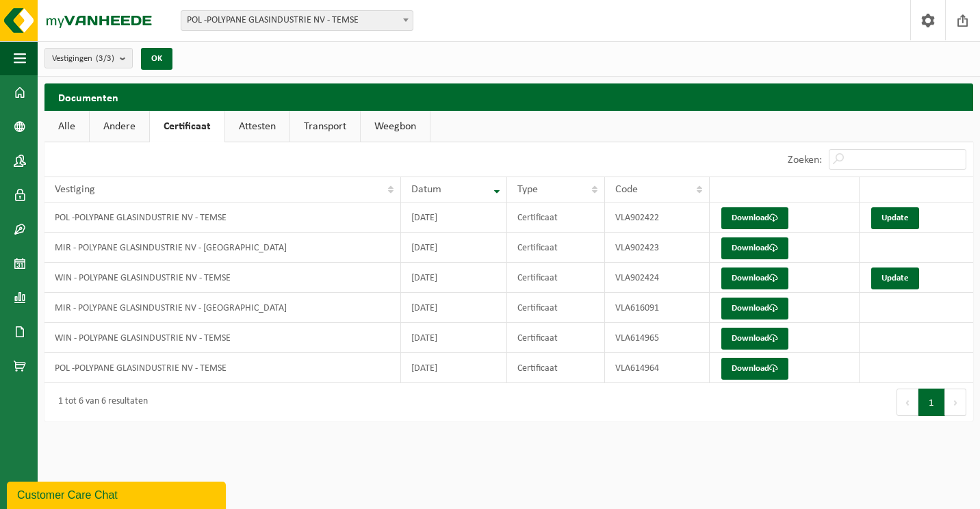 The height and width of the screenshot is (509, 980). What do you see at coordinates (325, 126) in the screenshot?
I see `a: Transport` at bounding box center [325, 126].